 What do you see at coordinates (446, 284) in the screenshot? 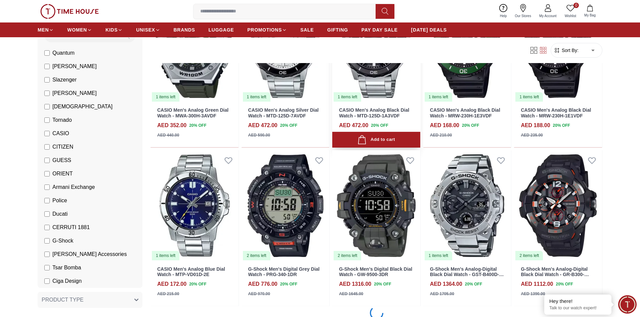
I see `h4: AED 1364.00` at bounding box center [446, 284].